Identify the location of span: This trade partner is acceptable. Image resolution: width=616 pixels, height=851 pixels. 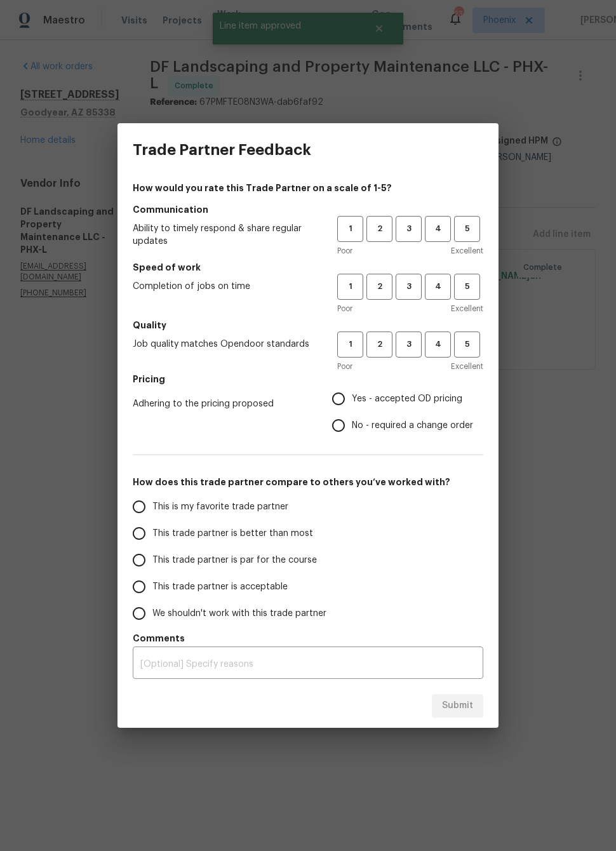
(220, 587).